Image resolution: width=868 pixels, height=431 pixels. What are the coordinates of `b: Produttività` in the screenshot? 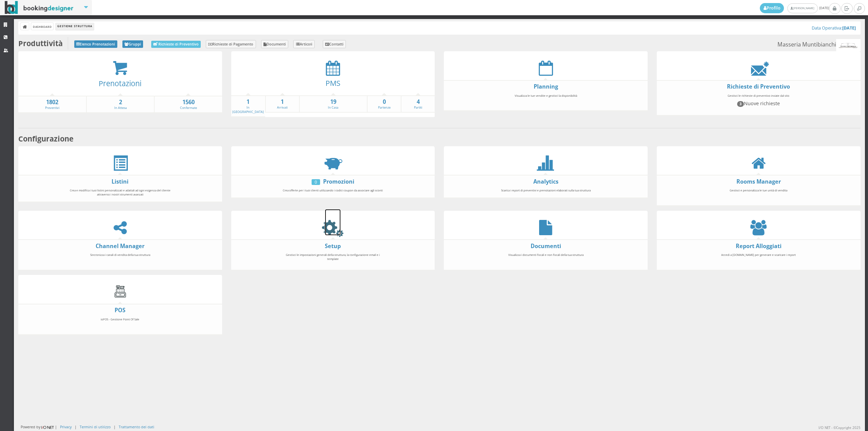 It's located at (40, 43).